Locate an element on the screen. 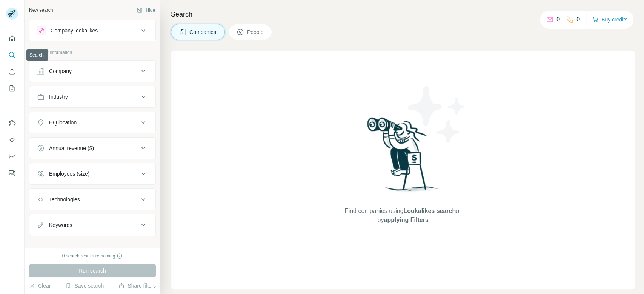  img: Surfe Illustration - Stars is located at coordinates (437, 115).